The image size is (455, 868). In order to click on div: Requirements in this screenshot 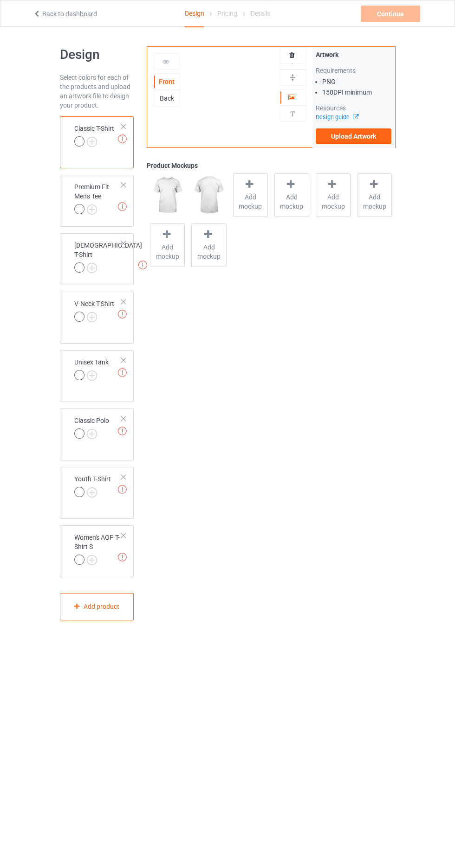, I will do `click(354, 71)`.